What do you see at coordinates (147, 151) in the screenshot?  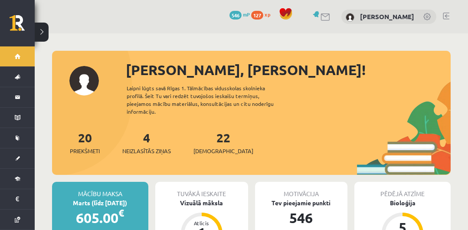 I see `span: Neizlasītās ziņas` at bounding box center [147, 151].